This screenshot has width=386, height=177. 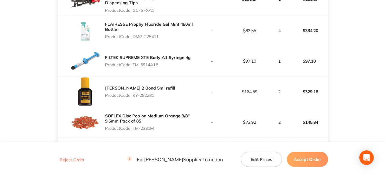 I want to click on button: Reject Order, so click(x=72, y=160).